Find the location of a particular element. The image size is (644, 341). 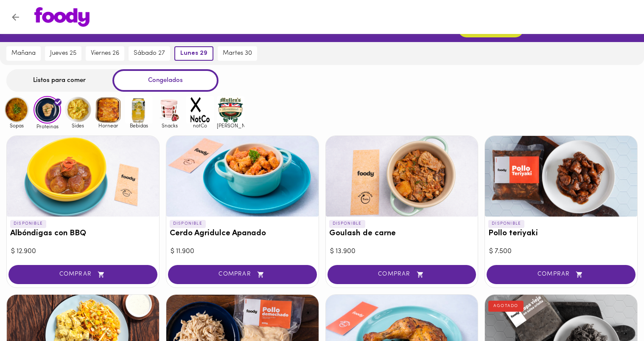

button: Volver is located at coordinates (15, 17).